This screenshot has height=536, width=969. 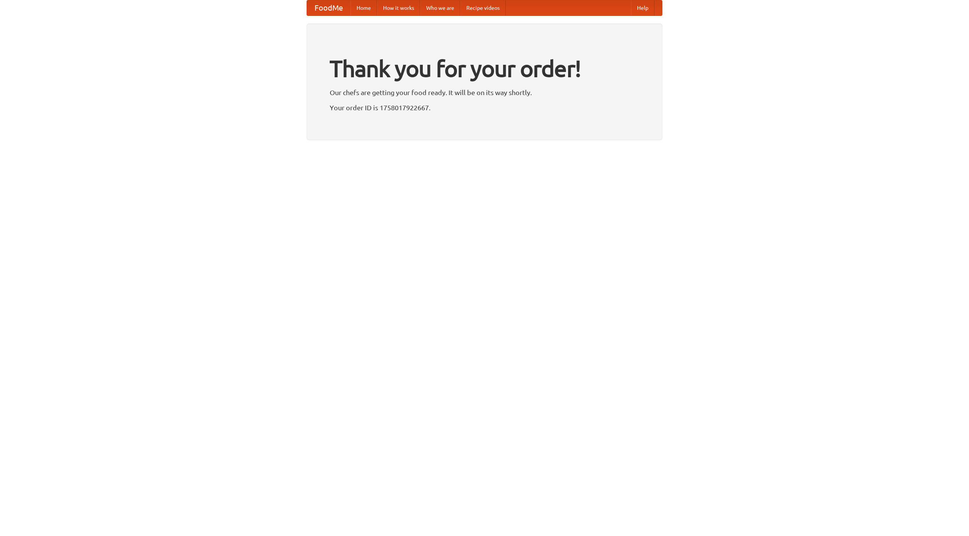 I want to click on a: FoodMe, so click(x=329, y=8).